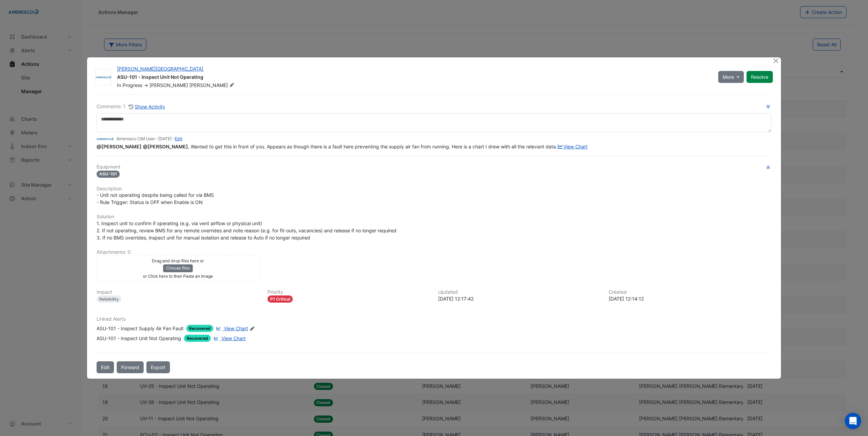 Image resolution: width=868 pixels, height=436 pixels. What do you see at coordinates (433, 167) in the screenshot?
I see `h6: Equipment` at bounding box center [433, 167].